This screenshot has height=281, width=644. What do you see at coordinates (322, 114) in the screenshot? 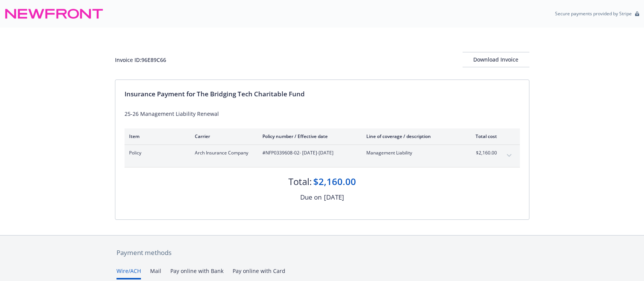
I see `div: 25-26 Management Liability Renewal` at bounding box center [322, 114].